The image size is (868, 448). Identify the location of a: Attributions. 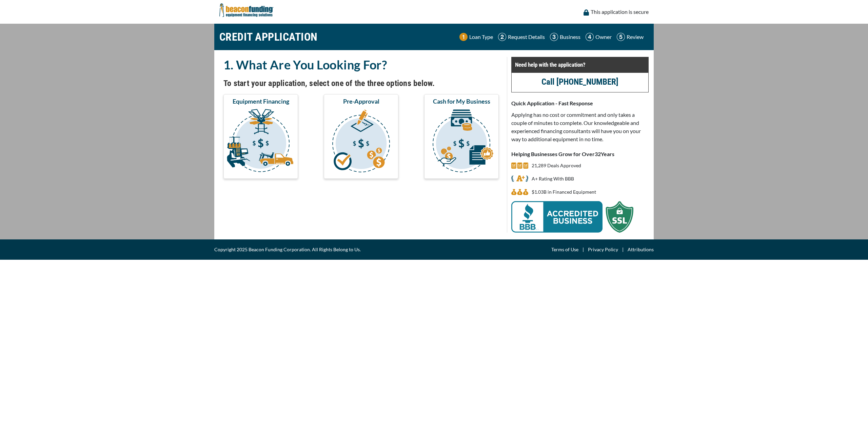
(641, 250).